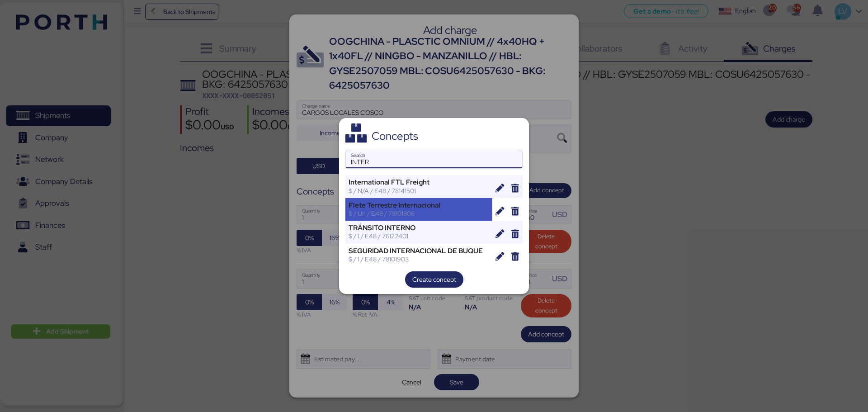 The height and width of the screenshot is (412, 868). Describe the element at coordinates (418, 191) in the screenshot. I see `div: $ / N/A / E48 / 78141501` at that location.